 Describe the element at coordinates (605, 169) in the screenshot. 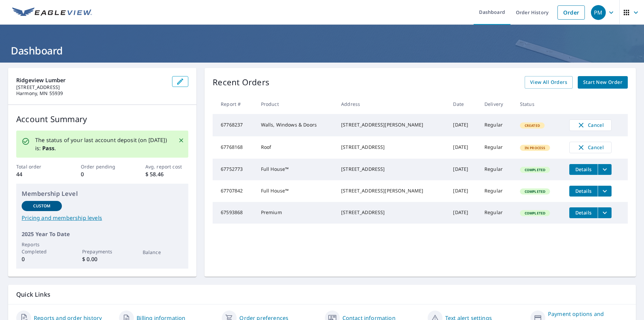

I see `button: filesDropdownBtn-67752773` at that location.